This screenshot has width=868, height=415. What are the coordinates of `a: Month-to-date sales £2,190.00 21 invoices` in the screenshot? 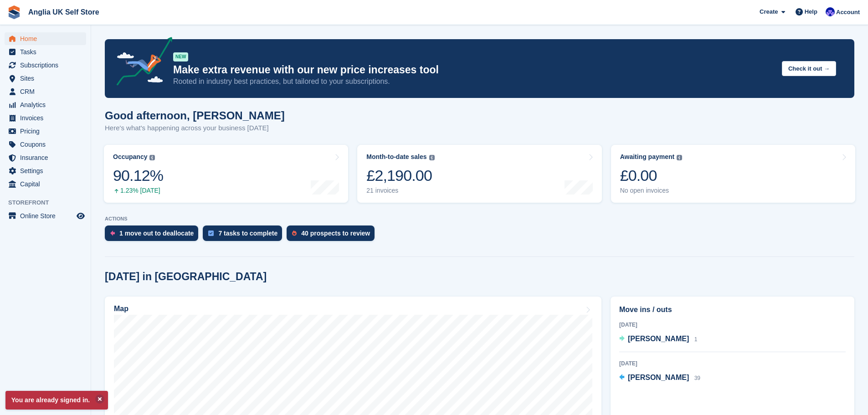 It's located at (479, 174).